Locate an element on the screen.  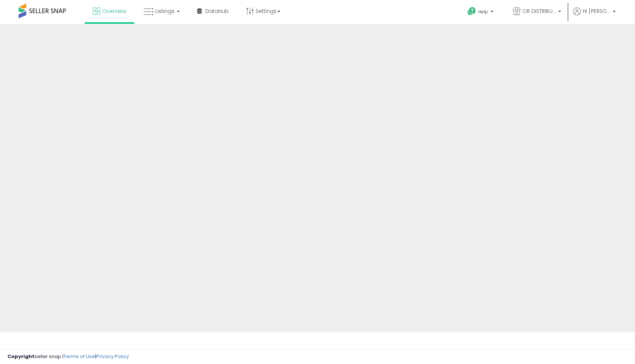
span: Overview is located at coordinates (114, 11).